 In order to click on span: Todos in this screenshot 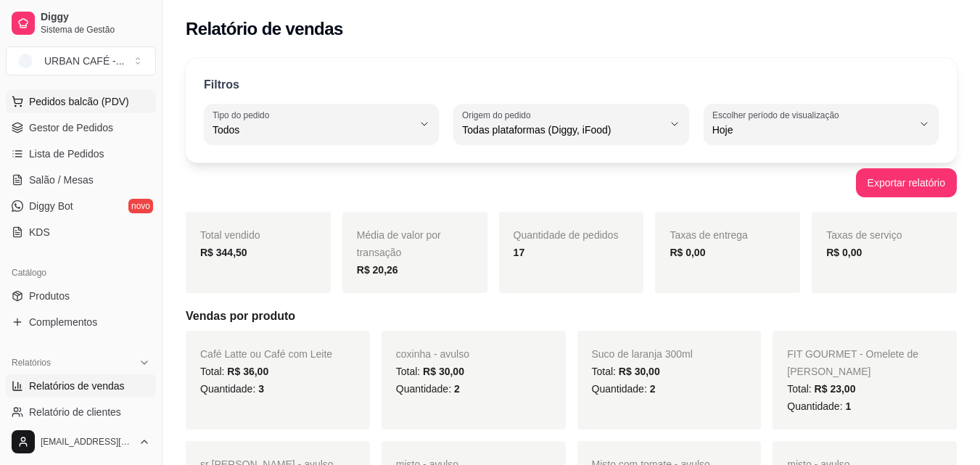, I will do `click(312, 130)`.